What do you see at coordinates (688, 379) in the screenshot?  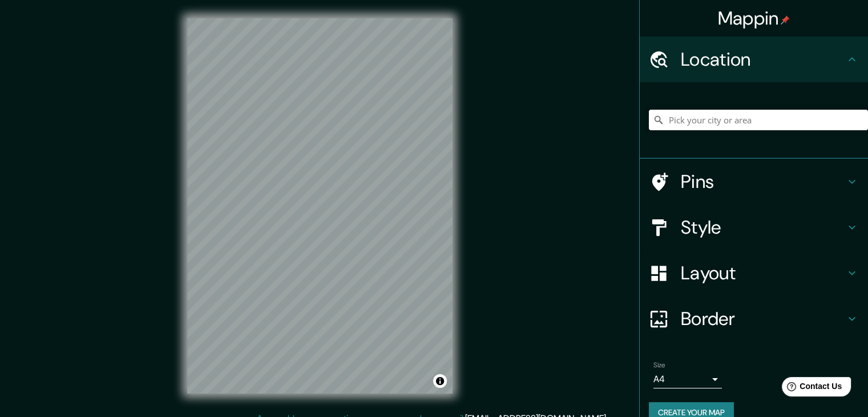 I see `div: A4` at bounding box center [688, 379].